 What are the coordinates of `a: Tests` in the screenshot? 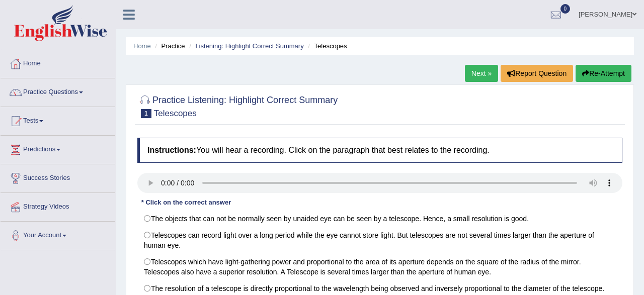 It's located at (58, 119).